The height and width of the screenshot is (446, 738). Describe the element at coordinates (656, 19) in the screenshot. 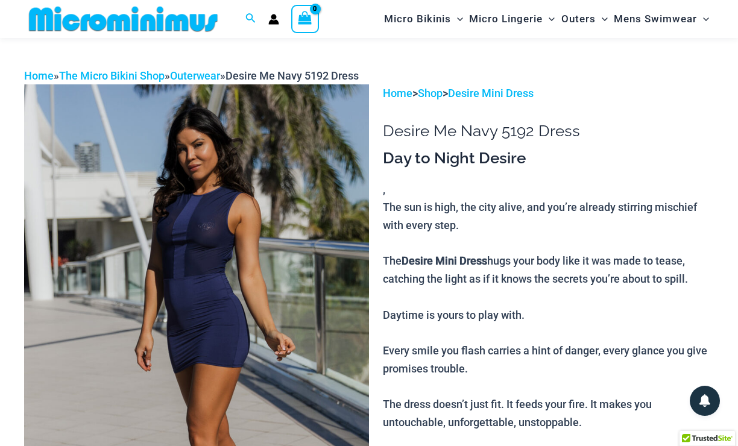

I see `span: Mens Swimwear` at that location.